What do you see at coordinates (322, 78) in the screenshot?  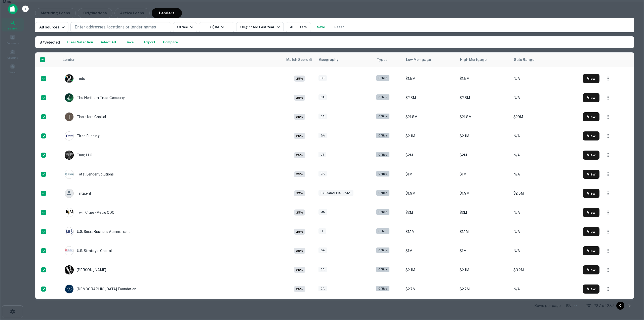 I see `div: OK` at bounding box center [322, 78].